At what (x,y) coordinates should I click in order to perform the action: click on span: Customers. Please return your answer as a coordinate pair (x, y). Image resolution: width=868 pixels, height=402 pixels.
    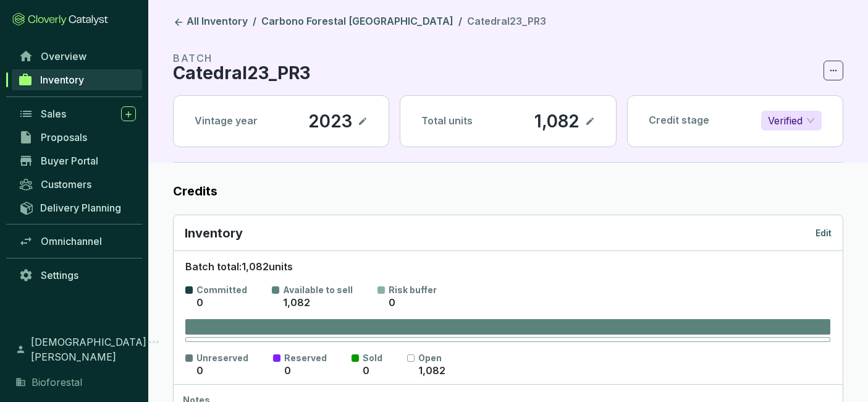
    Looking at the image, I should click on (66, 184).